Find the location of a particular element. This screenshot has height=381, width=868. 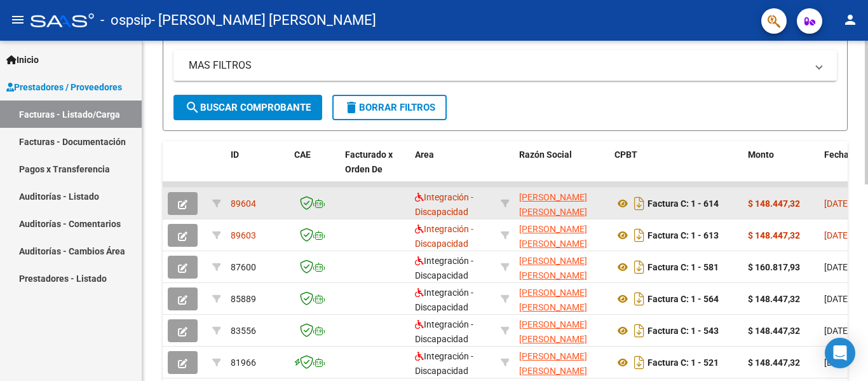

span: Buscar Comprobante is located at coordinates (248, 107).